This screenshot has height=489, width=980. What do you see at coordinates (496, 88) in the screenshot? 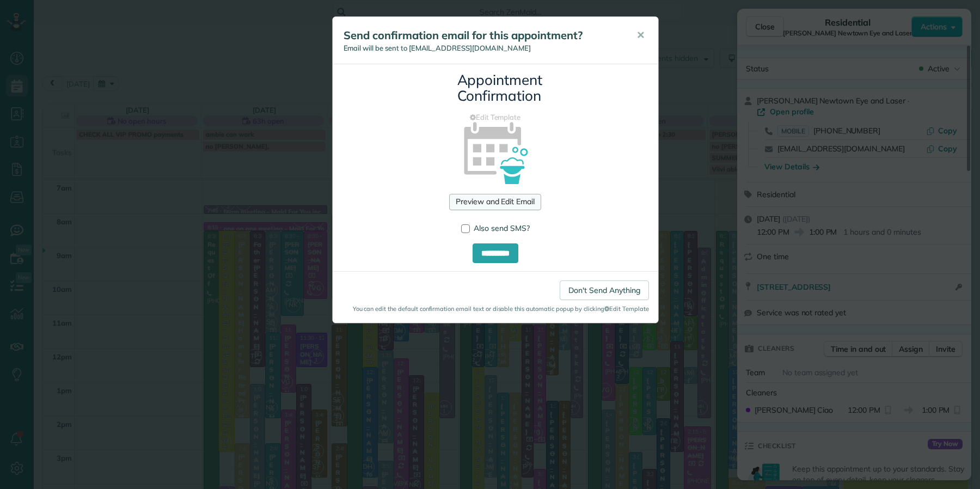
I see `h3: Appointment Confirmation` at bounding box center [496, 88].